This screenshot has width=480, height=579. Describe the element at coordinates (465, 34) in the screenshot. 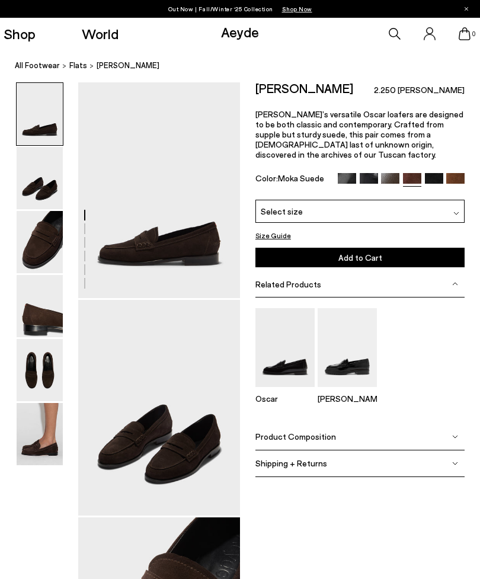

I see `a: 0` at that location.